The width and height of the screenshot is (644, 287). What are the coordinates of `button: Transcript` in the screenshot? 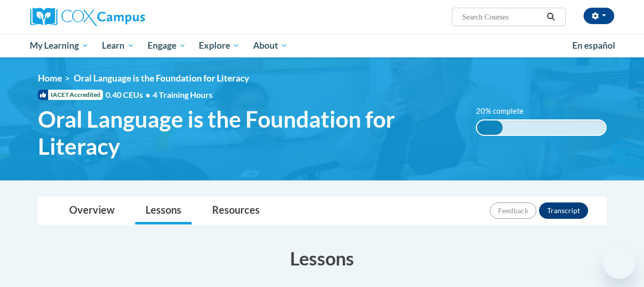 It's located at (564, 211).